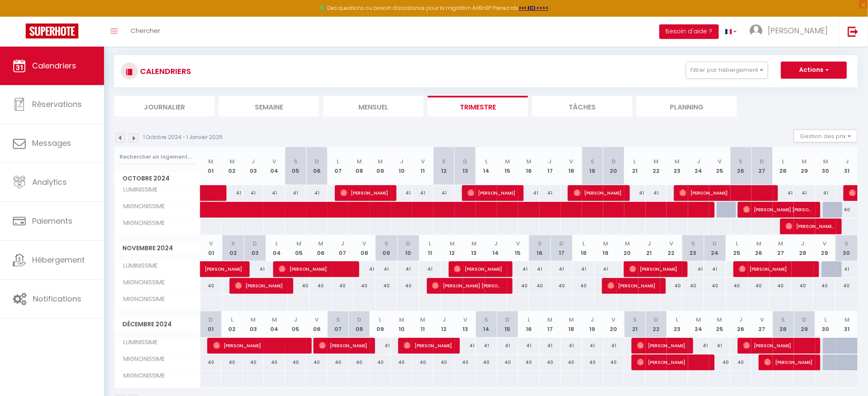  I want to click on th: 10, so click(402, 166).